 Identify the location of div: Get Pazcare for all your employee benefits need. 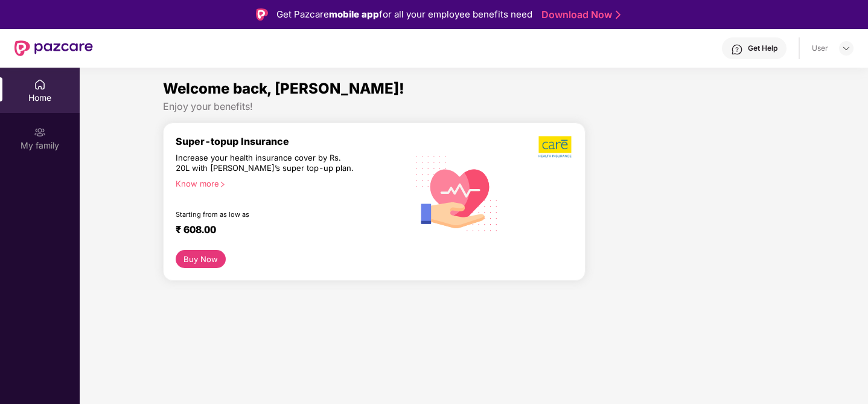
(404, 14).